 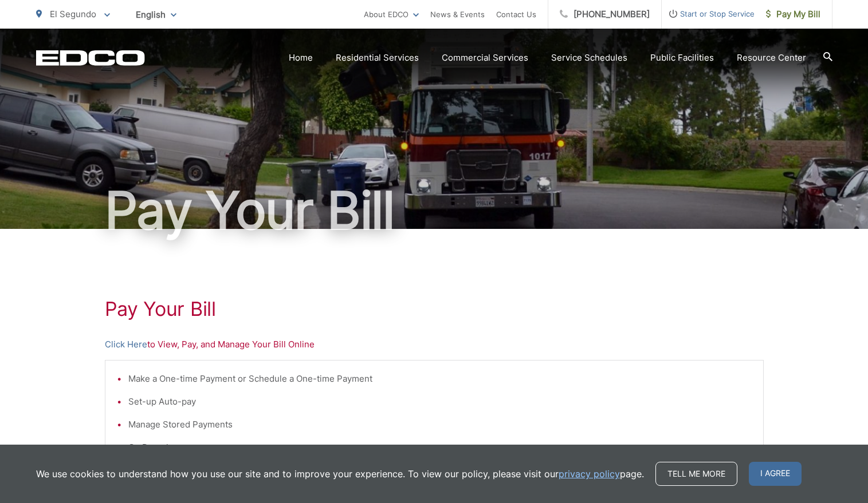 What do you see at coordinates (90, 58) in the screenshot?
I see `a: EDCD logo. Return to the homepage.` at bounding box center [90, 58].